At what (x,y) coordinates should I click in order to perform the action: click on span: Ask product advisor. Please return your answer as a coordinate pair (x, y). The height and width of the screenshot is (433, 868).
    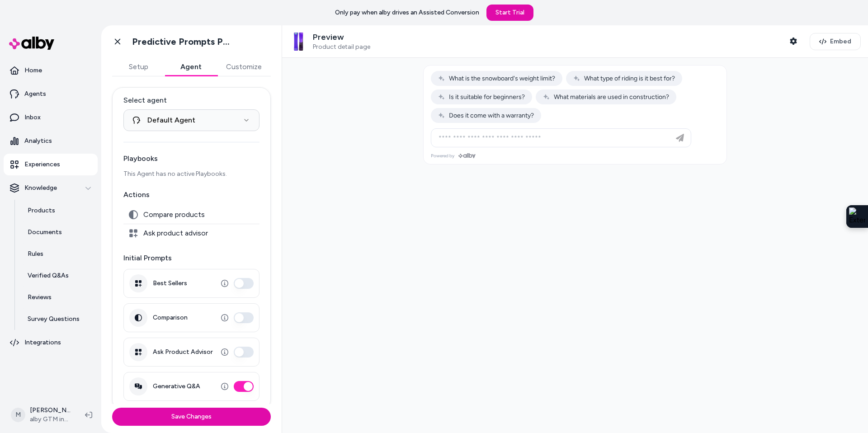
    Looking at the image, I should click on (175, 233).